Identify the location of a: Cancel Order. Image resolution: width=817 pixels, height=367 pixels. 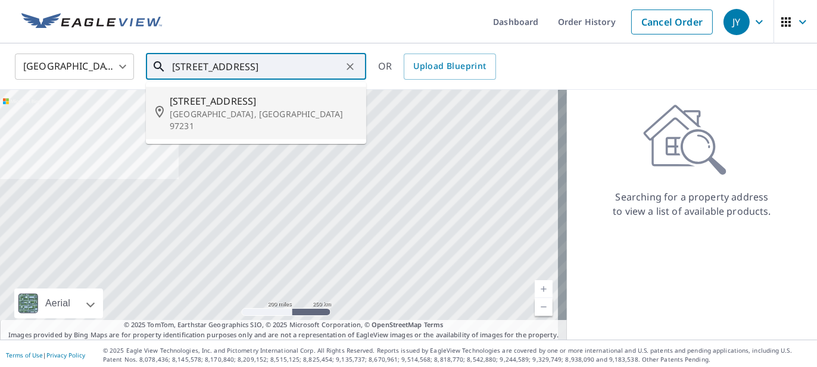
(672, 22).